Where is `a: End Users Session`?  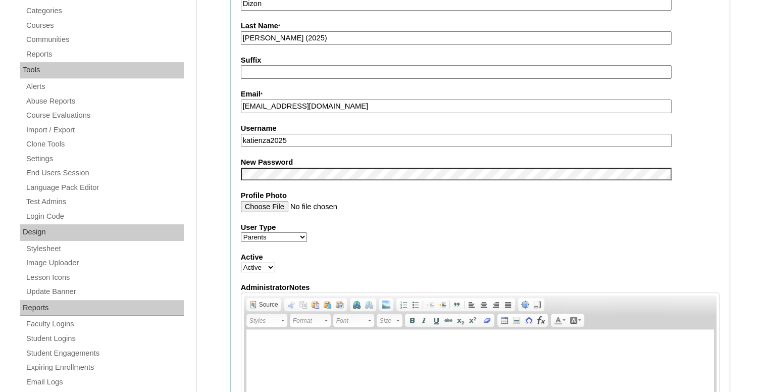 a: End Users Session is located at coordinates (104, 173).